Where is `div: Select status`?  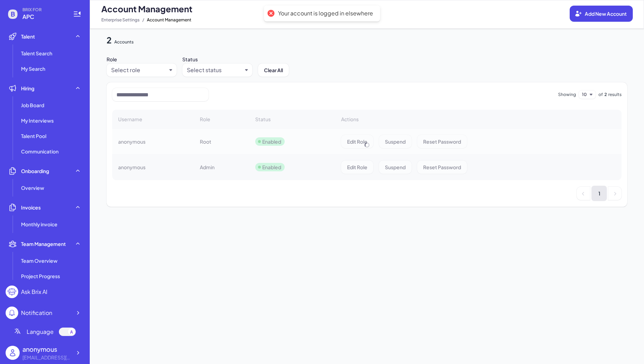 div: Select status is located at coordinates (204, 70).